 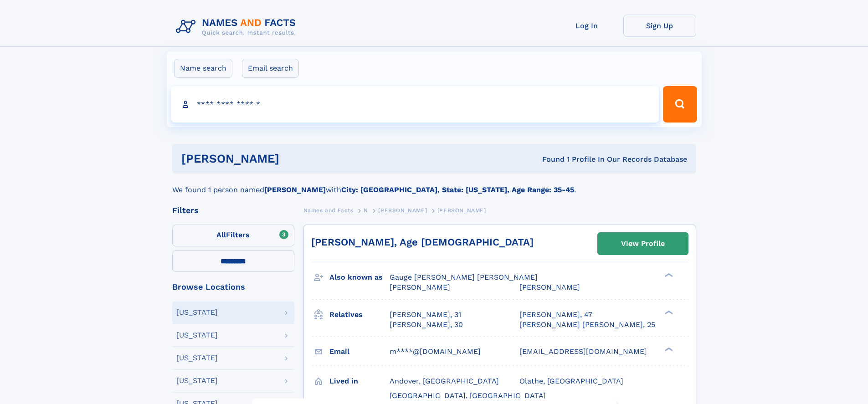 I want to click on div: We found 1 person named with ., so click(x=434, y=184).